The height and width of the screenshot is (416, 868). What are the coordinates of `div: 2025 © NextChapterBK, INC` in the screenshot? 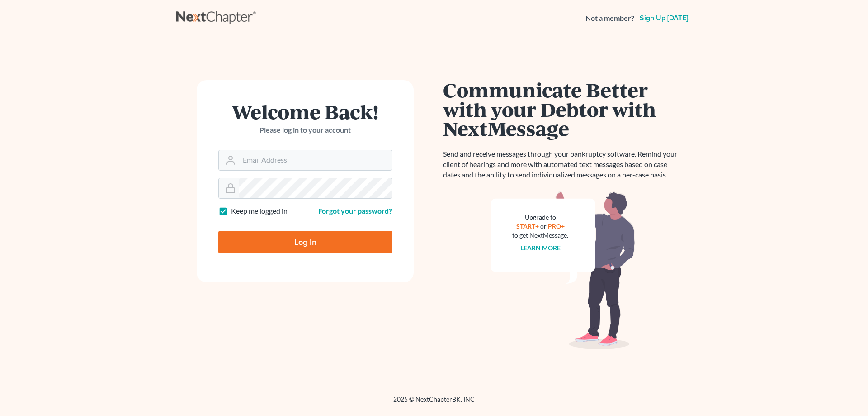 It's located at (434, 403).